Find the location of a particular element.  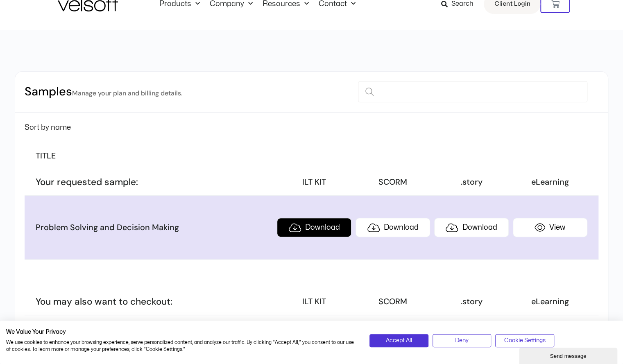

h3: You may also want to checkout: is located at coordinates (154, 301).